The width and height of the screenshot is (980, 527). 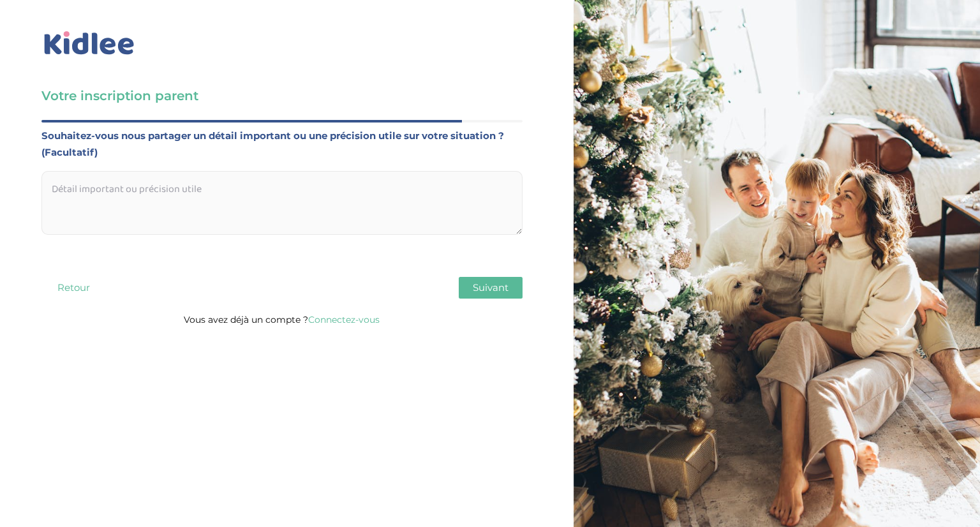 I want to click on img: logo_kidlee_bleu, so click(x=89, y=44).